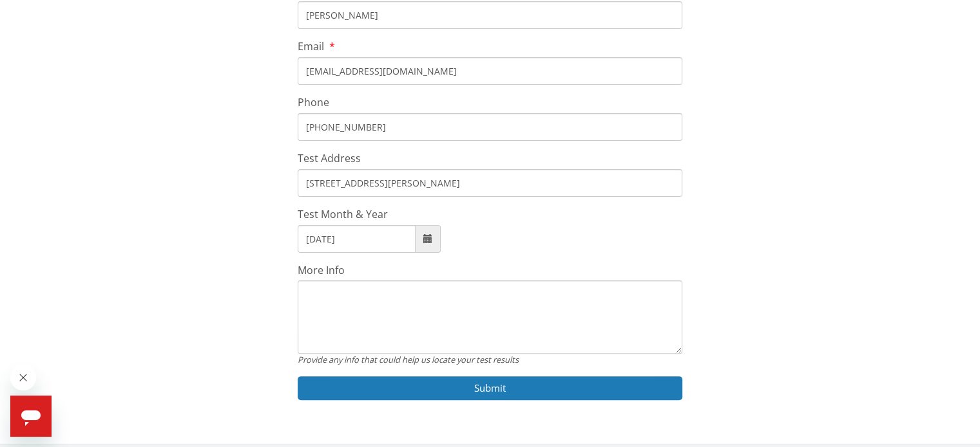  What do you see at coordinates (342, 214) in the screenshot?
I see `span: Test Month & Year` at bounding box center [342, 214].